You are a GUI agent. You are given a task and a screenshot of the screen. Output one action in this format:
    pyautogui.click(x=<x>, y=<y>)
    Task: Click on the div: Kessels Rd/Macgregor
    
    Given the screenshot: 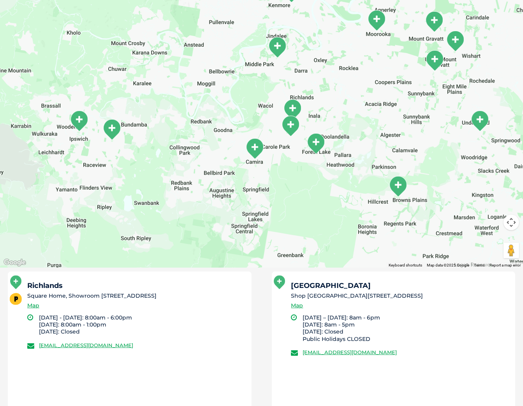 What is the action you would take?
    pyautogui.click(x=435, y=60)
    